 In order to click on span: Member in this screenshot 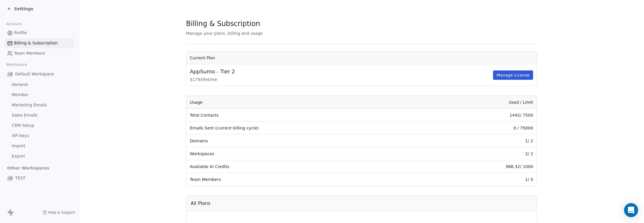, I will do `click(20, 95)`.